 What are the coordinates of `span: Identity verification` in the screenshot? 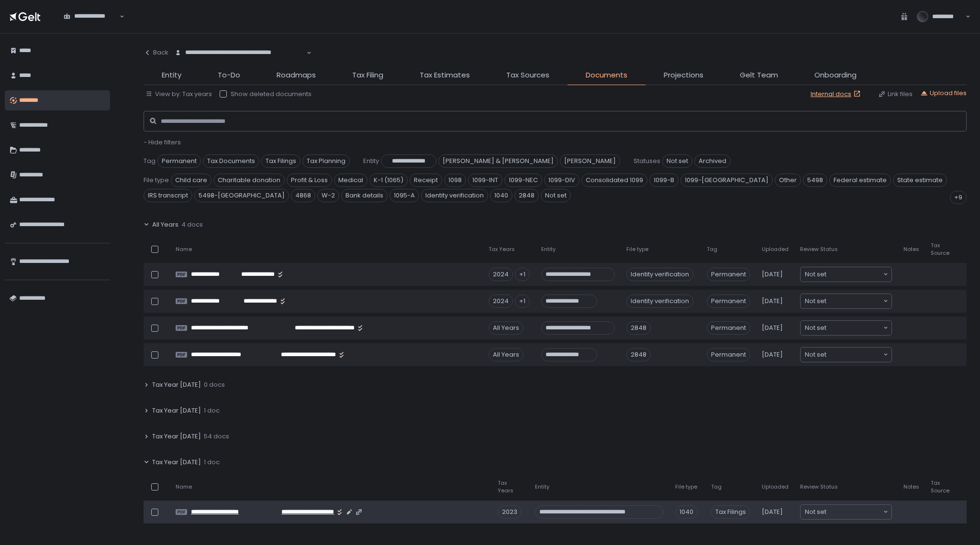 It's located at (455, 196).